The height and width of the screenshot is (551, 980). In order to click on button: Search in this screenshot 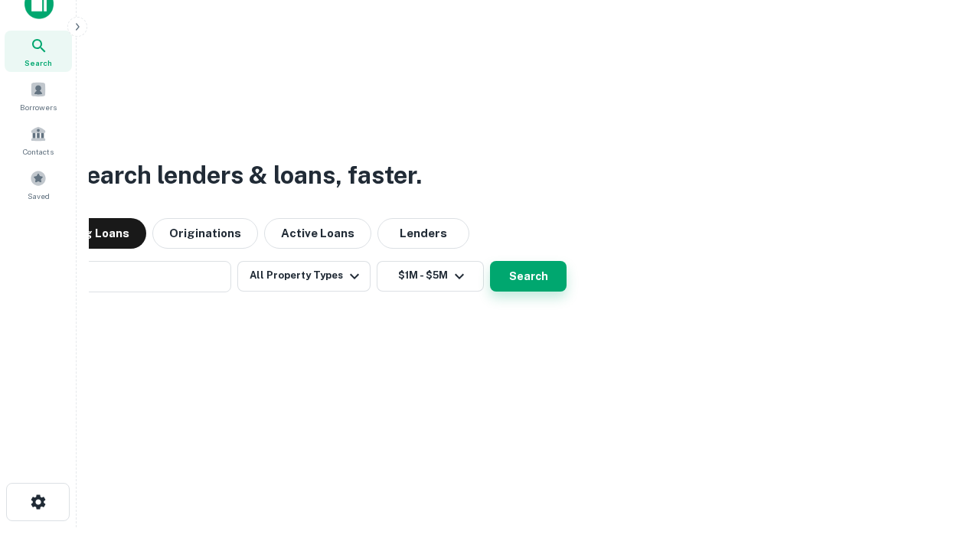, I will do `click(529, 276)`.